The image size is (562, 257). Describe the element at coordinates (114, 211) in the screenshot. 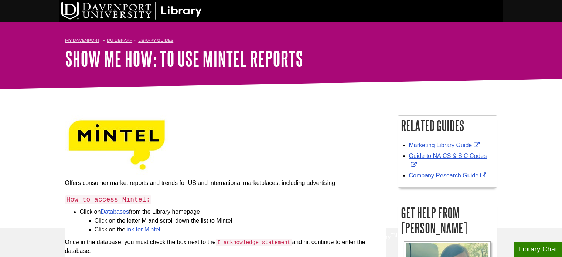

I see `a: Databases` at that location.